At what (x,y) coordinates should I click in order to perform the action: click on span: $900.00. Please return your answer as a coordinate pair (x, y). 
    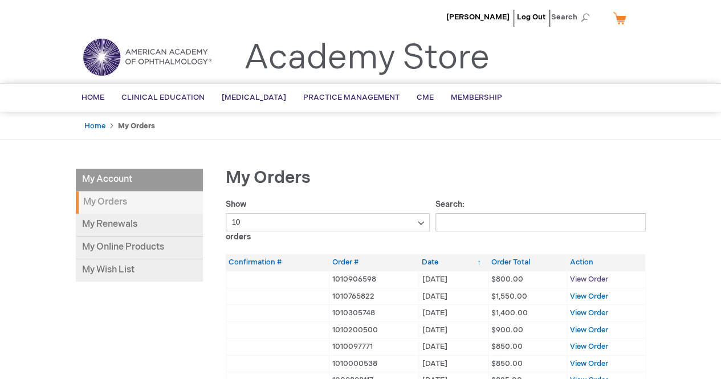
    Looking at the image, I should click on (507, 330).